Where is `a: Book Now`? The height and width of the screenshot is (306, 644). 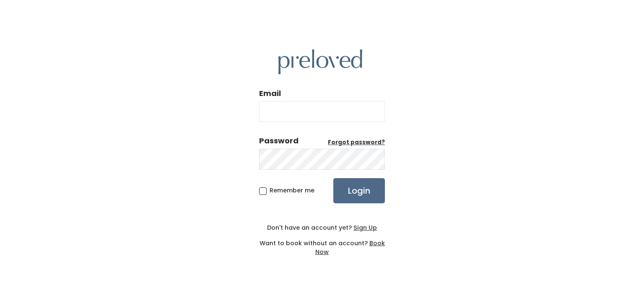
a: Book Now is located at coordinates (350, 248).